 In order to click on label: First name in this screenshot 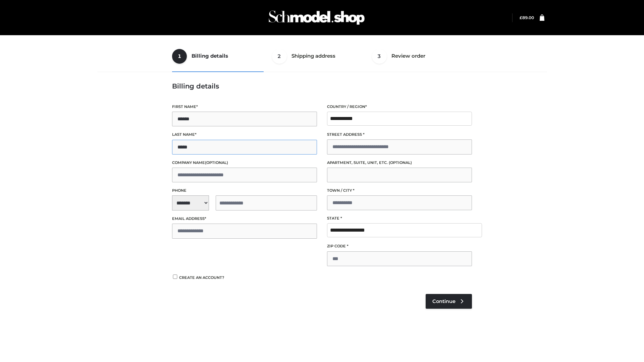, I will do `click(245, 106)`.